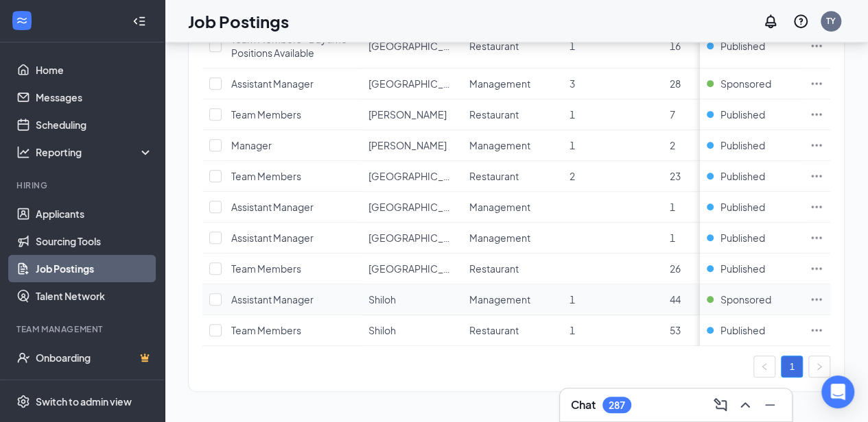 This screenshot has height=422, width=868. Describe the element at coordinates (572, 84) in the screenshot. I see `span: 3` at that location.